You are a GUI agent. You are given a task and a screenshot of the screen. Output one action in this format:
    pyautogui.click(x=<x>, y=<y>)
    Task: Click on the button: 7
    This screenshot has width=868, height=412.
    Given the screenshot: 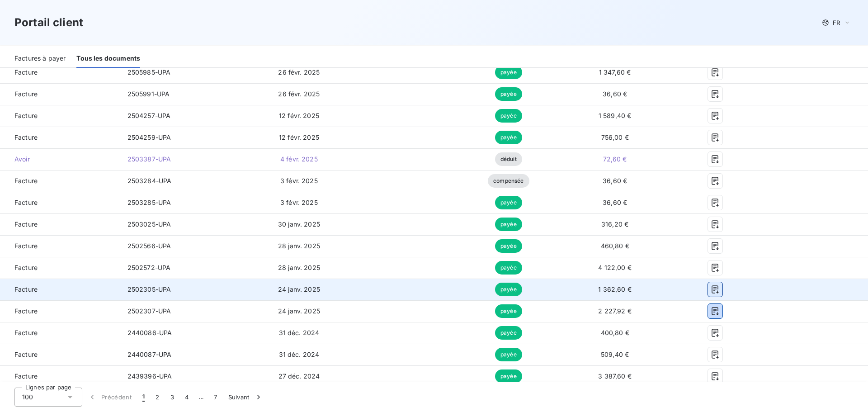 What is the action you would take?
    pyautogui.click(x=215, y=397)
    